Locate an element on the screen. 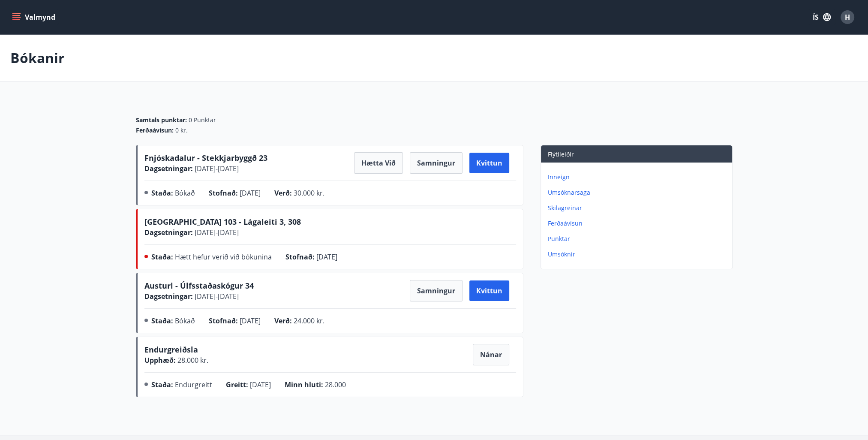  span: Fnjóskadalur - Stekkjarbyggð 23 is located at coordinates (205, 158).